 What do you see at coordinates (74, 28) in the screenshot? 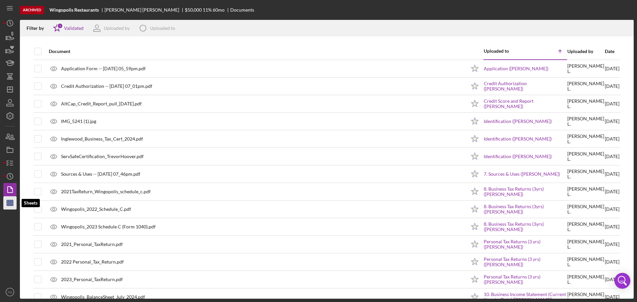
I see `div: Validated` at bounding box center [74, 28].